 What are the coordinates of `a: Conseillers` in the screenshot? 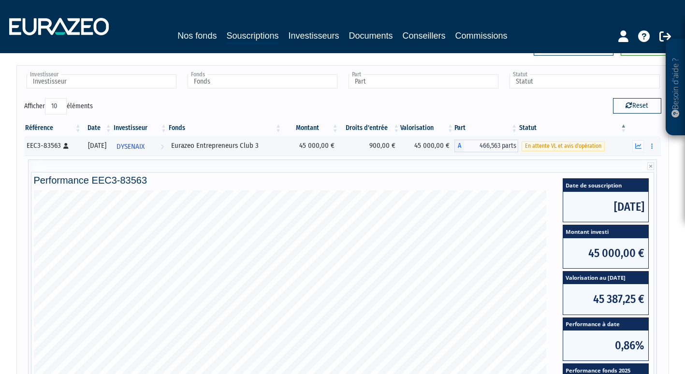 It's located at (424, 36).